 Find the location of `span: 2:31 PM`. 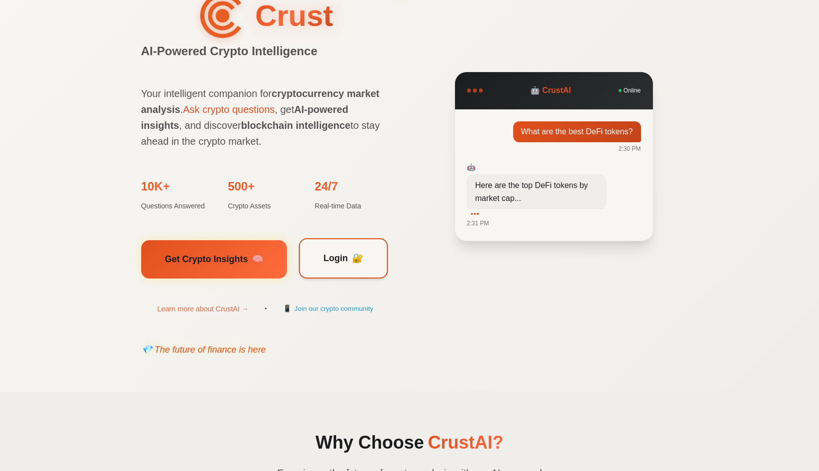

span: 2:31 PM is located at coordinates (478, 215).